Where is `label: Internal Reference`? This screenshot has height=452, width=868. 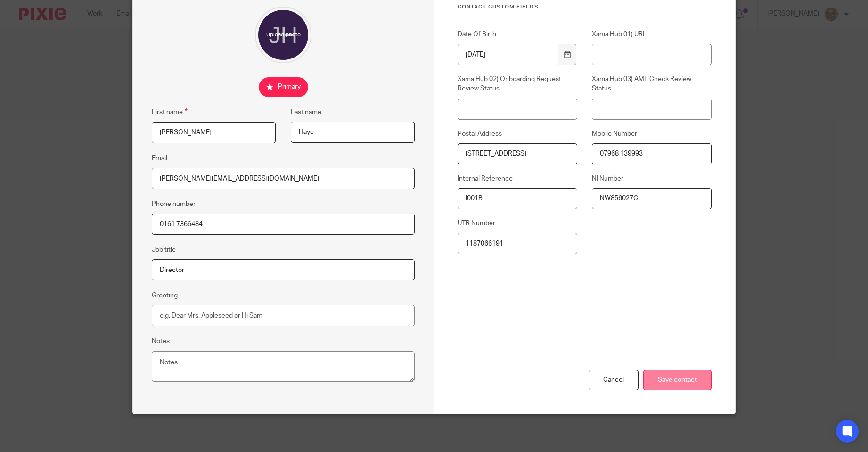 label: Internal Reference is located at coordinates (517, 178).